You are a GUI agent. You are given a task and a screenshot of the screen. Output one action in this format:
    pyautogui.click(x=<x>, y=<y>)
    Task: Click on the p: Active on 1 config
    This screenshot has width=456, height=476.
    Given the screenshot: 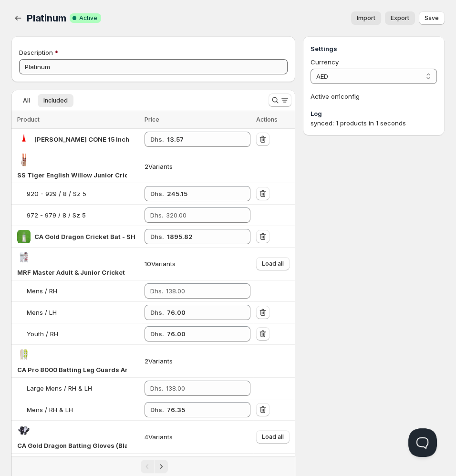 What is the action you would take?
    pyautogui.click(x=374, y=97)
    